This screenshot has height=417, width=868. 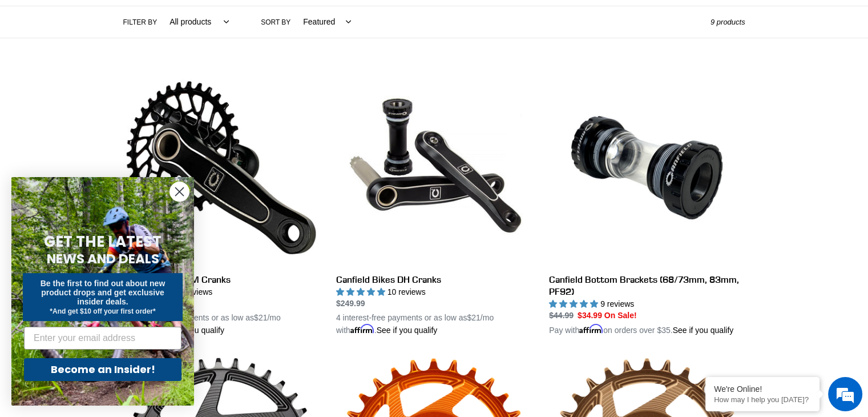 What do you see at coordinates (103, 258) in the screenshot?
I see `span: NEWS AND DEALS` at bounding box center [103, 258].